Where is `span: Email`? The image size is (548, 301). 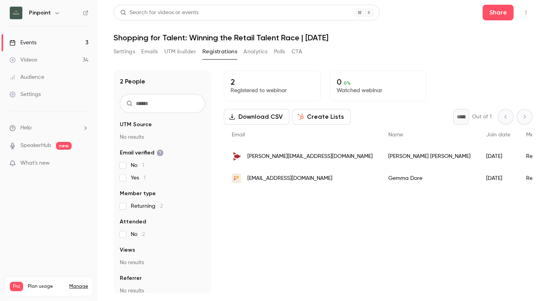 span: Email is located at coordinates (238, 135).